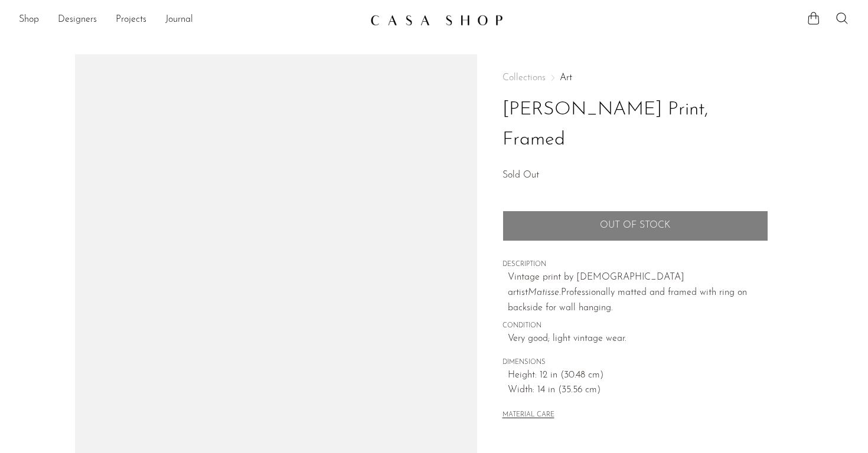  I want to click on span: Very good; light vintage wear., so click(638, 340).